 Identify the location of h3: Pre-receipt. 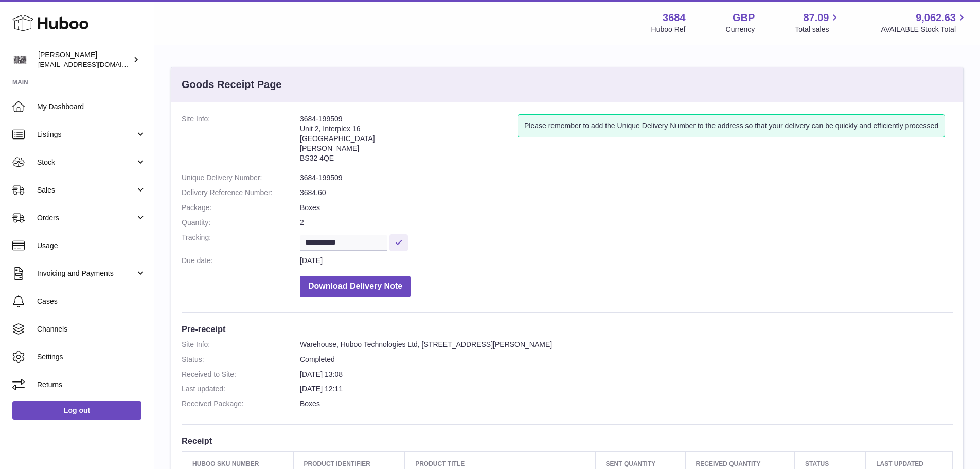
(567, 329).